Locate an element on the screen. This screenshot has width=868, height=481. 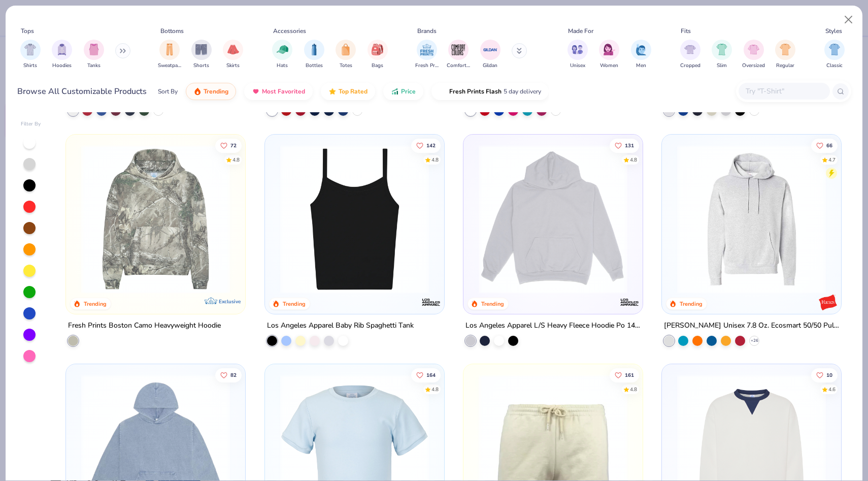
div: Styles is located at coordinates (833, 31).